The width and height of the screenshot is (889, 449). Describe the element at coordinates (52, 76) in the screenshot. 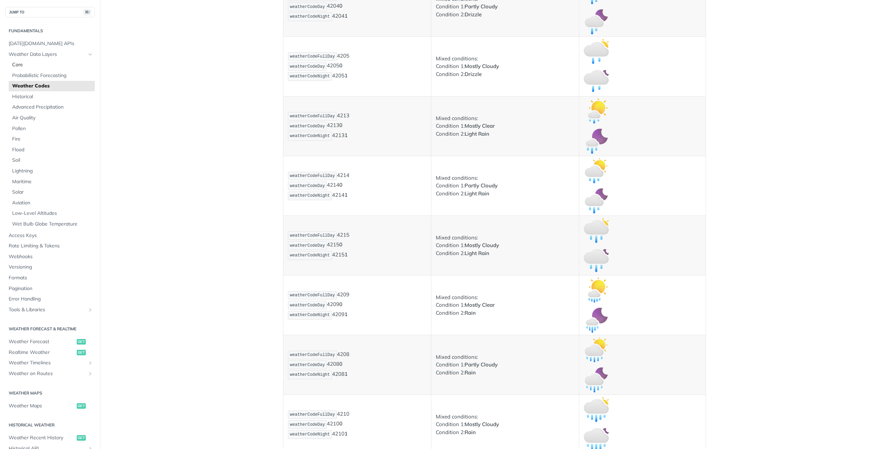

I see `span: Probabilistic Forecasting` at that location.